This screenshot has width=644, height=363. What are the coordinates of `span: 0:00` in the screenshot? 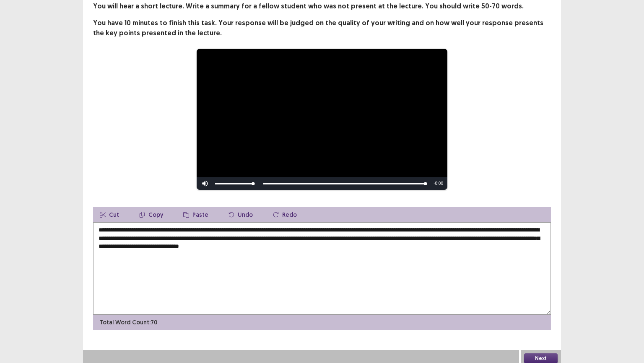 It's located at (439, 183).